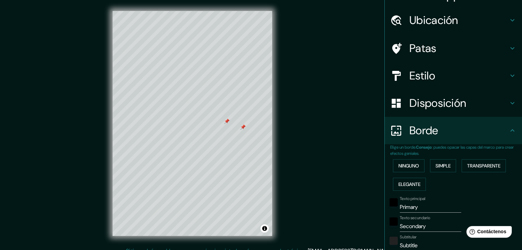 The image size is (522, 250). Describe the element at coordinates (31, 8) in the screenshot. I see `font: Contáctenos` at that location.